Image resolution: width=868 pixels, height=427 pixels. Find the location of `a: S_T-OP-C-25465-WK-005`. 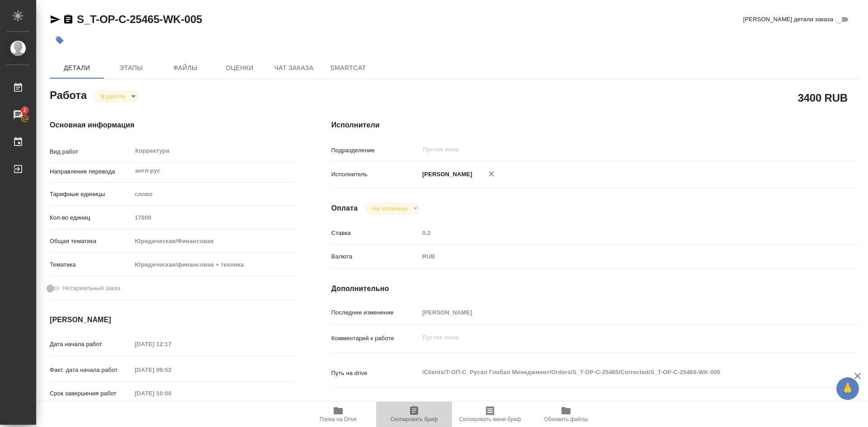

a: S_T-OP-C-25465-WK-005 is located at coordinates (139, 19).